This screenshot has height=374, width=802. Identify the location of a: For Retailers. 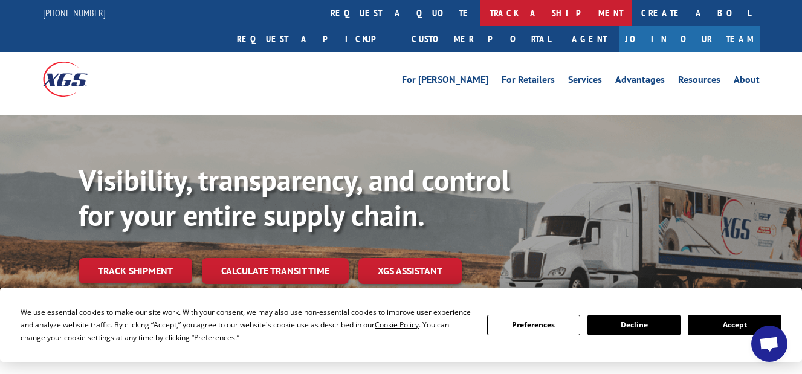
(528, 82).